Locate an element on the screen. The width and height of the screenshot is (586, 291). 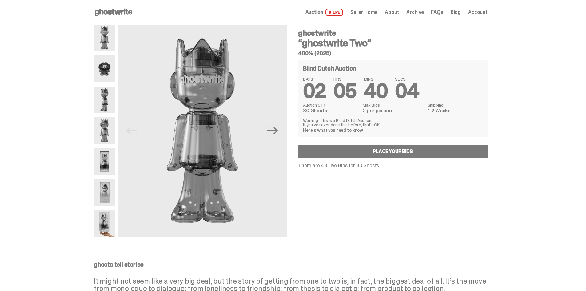
span: 05 is located at coordinates (345, 91).